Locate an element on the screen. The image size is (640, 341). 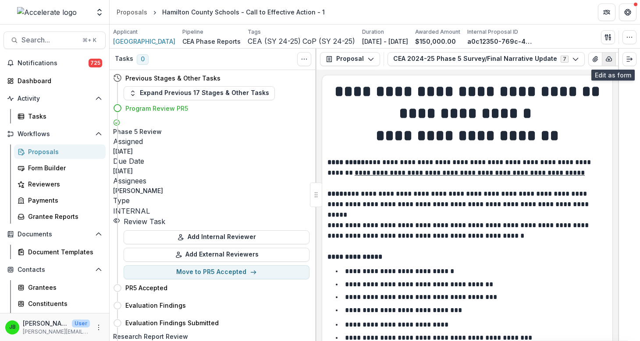
nav: breadcrumb is located at coordinates (220, 12).